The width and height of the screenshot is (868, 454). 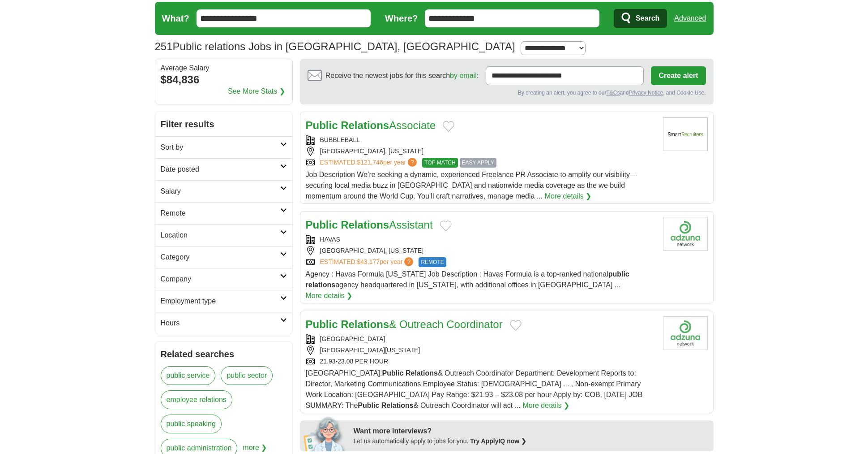 I want to click on h2: Category, so click(x=220, y=257).